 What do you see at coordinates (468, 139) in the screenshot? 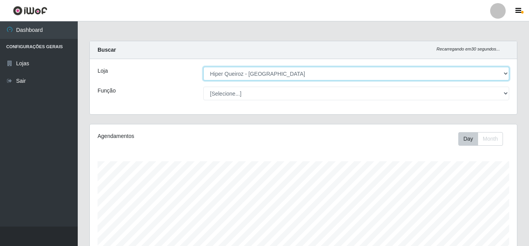
I see `button: Day` at bounding box center [468, 139].